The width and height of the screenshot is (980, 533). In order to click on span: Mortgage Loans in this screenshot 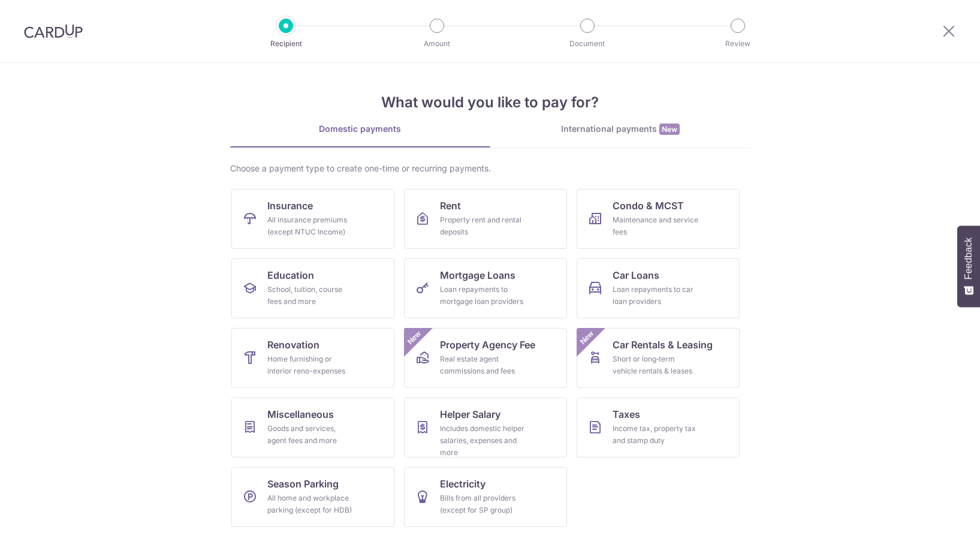, I will do `click(478, 275)`.